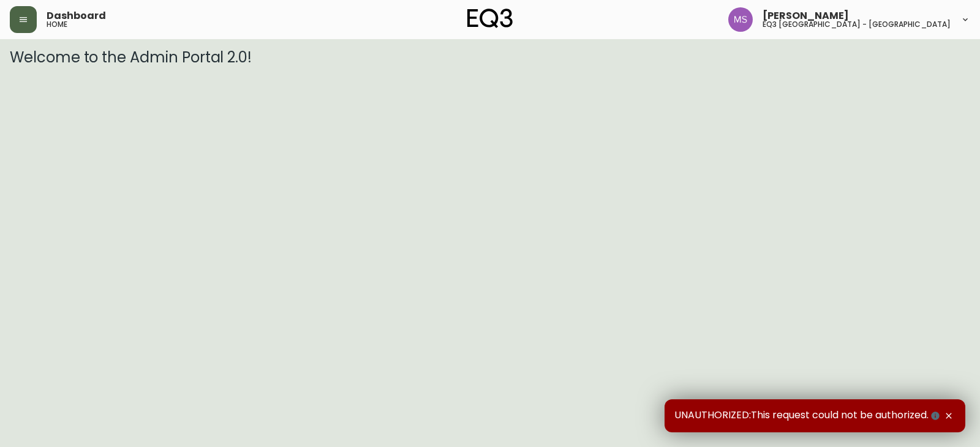  What do you see at coordinates (76, 16) in the screenshot?
I see `span: Dashboard` at bounding box center [76, 16].